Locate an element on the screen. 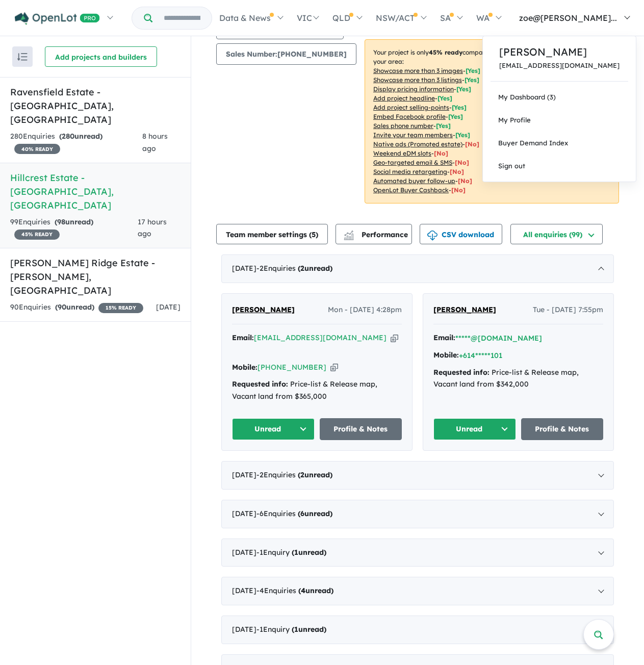 The image size is (644, 665). span: - 4 Enquir ies is located at coordinates (295, 591).